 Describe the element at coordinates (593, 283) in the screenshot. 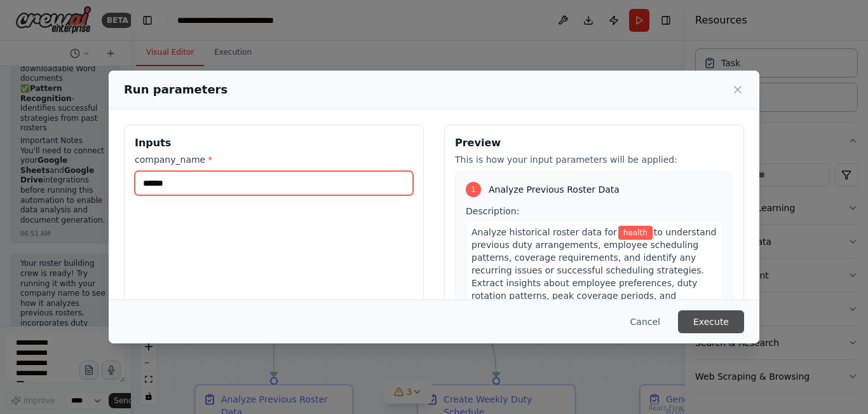

I see `span: to understand previous duty arrangements, employee scheduling patterns, coverage requirements, an...` at that location.